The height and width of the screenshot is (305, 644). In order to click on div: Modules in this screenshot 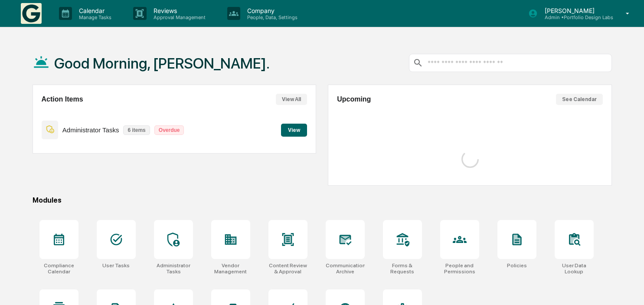, I will do `click(322, 200)`.